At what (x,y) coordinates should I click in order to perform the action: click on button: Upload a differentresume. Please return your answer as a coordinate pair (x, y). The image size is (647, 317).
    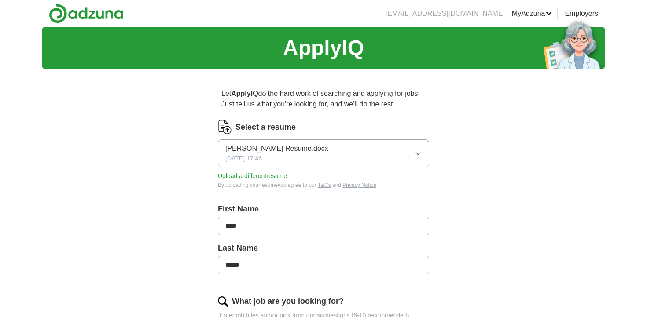
    Looking at the image, I should click on (252, 176).